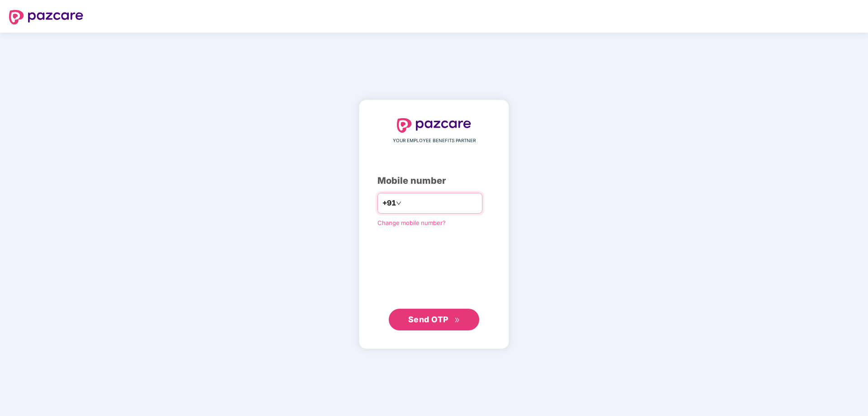 The image size is (868, 416). I want to click on span: YOUR EMPLOYEE BENEFITS PARTNER, so click(434, 141).